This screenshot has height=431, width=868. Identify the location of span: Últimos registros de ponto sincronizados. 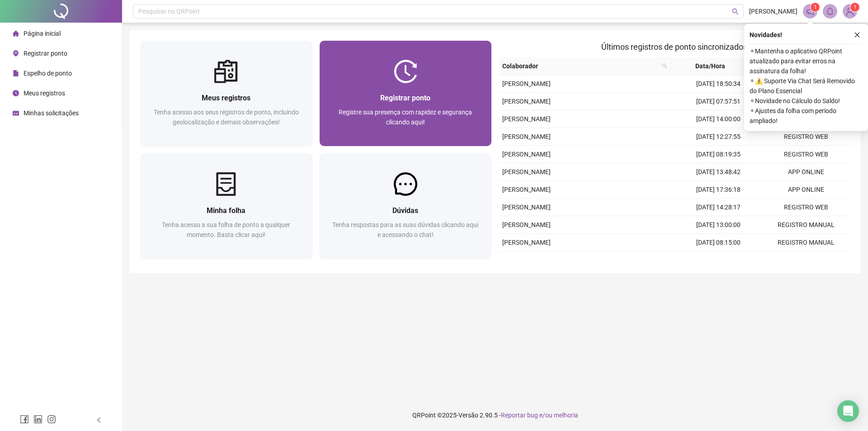
(674, 47).